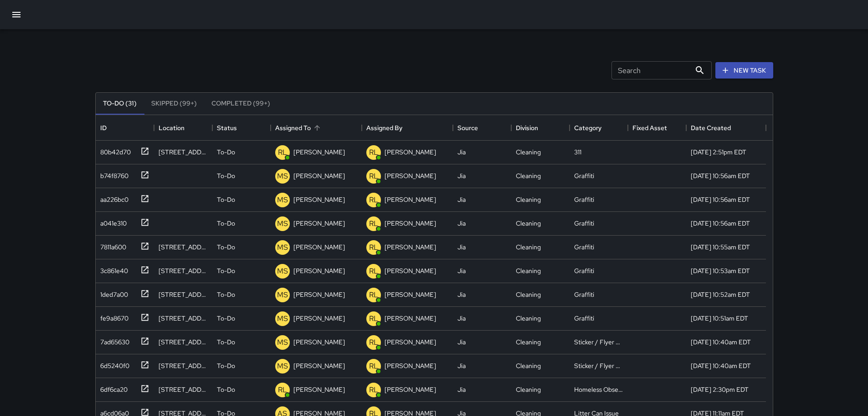  I want to click on div: aa226bc0, so click(113, 197).